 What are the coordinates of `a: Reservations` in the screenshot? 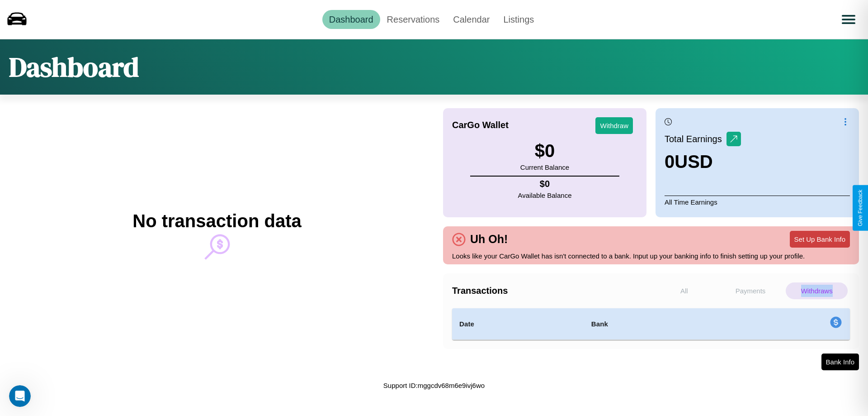 It's located at (414, 20).